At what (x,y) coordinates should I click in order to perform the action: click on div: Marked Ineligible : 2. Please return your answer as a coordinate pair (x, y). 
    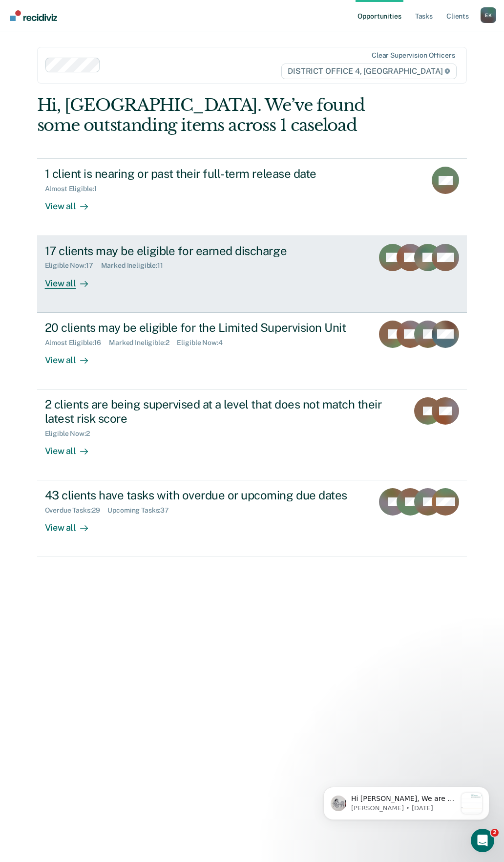
    Looking at the image, I should click on (142, 343).